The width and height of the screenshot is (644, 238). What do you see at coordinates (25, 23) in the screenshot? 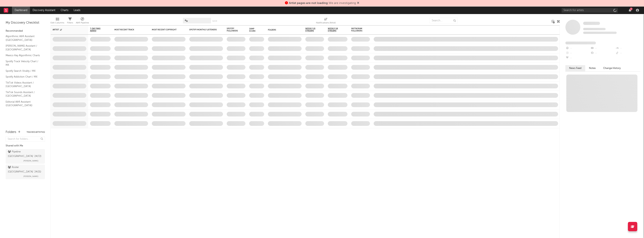
I see `div: My Discovery Checklist` at bounding box center [25, 23].